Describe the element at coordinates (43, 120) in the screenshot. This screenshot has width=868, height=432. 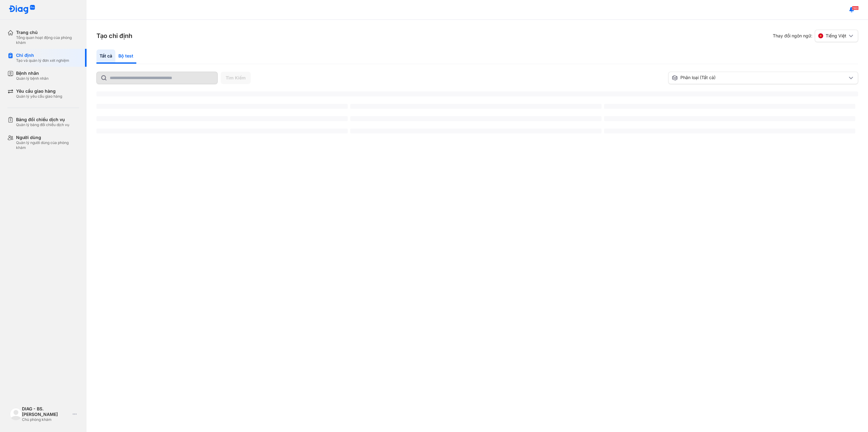
I see `div: Bảng đối chiếu dịch vụ` at that location.